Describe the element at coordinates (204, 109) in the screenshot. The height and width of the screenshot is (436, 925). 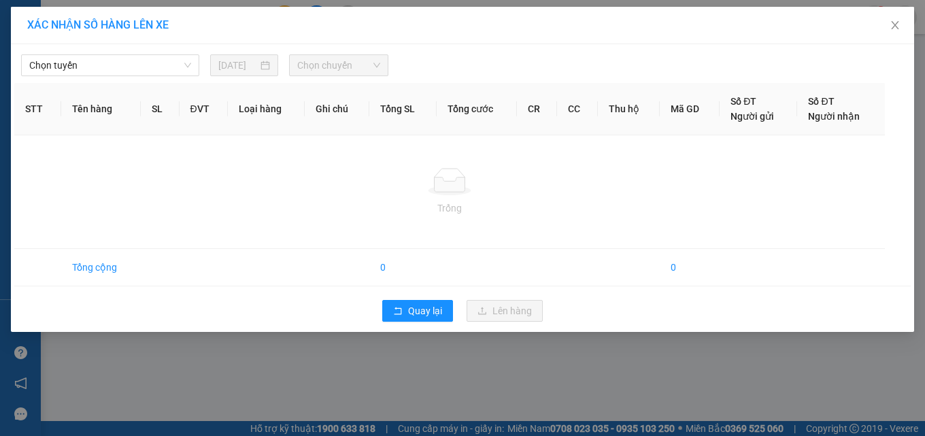
I see `th: ĐVT` at that location.